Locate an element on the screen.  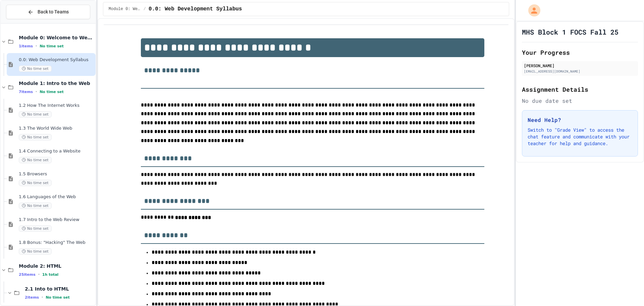
span: 1h total is located at coordinates (50, 275).